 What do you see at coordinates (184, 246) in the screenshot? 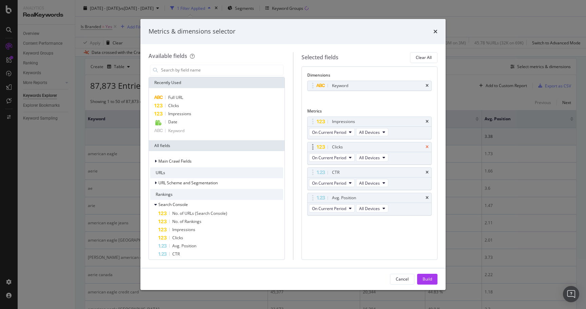
I see `span: Avg. Position` at bounding box center [184, 246].